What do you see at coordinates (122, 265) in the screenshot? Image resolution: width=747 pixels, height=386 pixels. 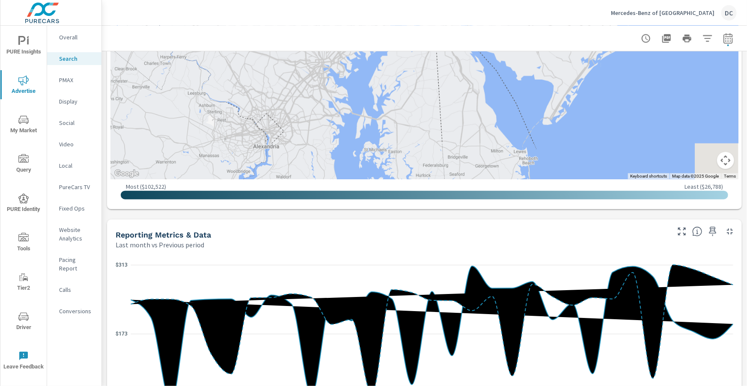 I see `text: $313` at bounding box center [122, 265].